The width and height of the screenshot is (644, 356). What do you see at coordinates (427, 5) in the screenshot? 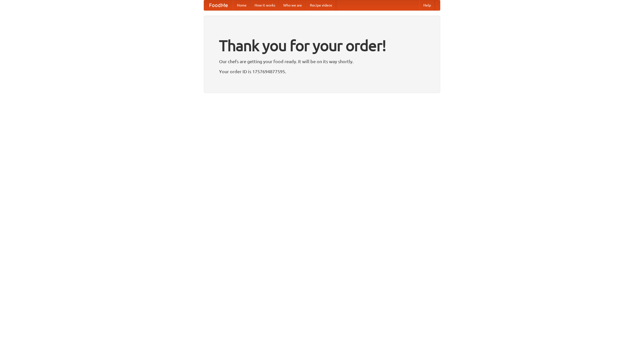
I see `a: Help` at bounding box center [427, 5].